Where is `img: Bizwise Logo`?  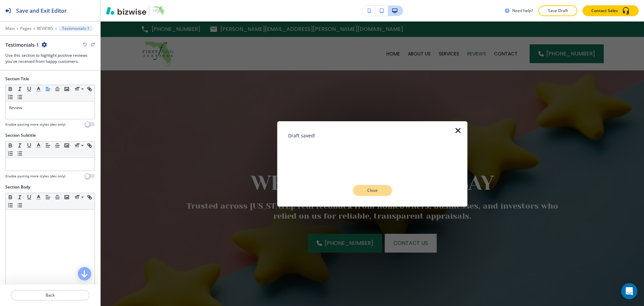 img: Bizwise Logo is located at coordinates (126, 11).